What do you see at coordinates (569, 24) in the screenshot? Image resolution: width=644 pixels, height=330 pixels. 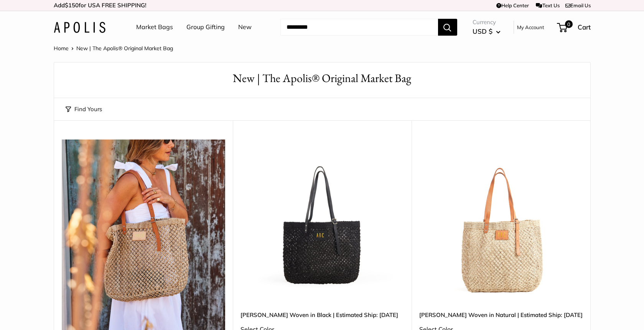 I see `span: 0` at bounding box center [569, 24].